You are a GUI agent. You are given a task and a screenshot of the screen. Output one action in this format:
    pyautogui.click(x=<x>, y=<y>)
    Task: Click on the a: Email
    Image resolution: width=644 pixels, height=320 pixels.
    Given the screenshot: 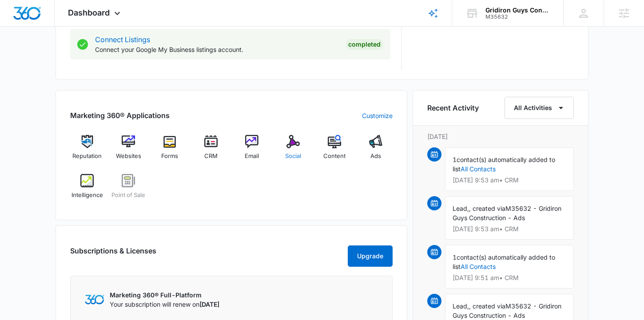 What is the action you would take?
    pyautogui.click(x=252, y=151)
    